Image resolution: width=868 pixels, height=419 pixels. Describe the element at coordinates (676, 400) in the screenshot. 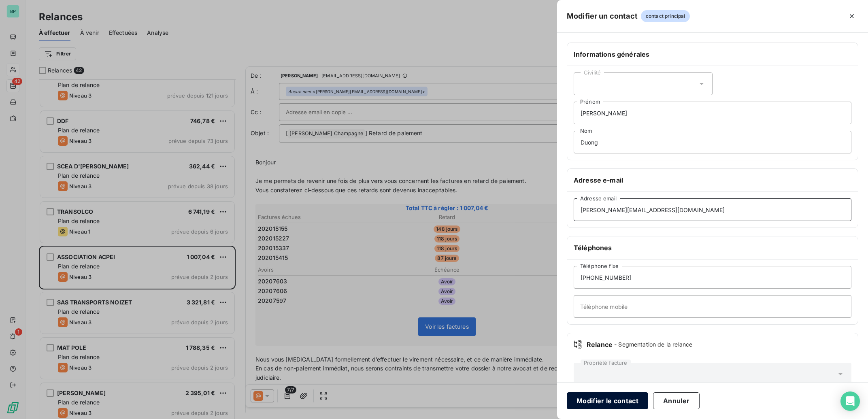

I see `button: Annuler` at that location.